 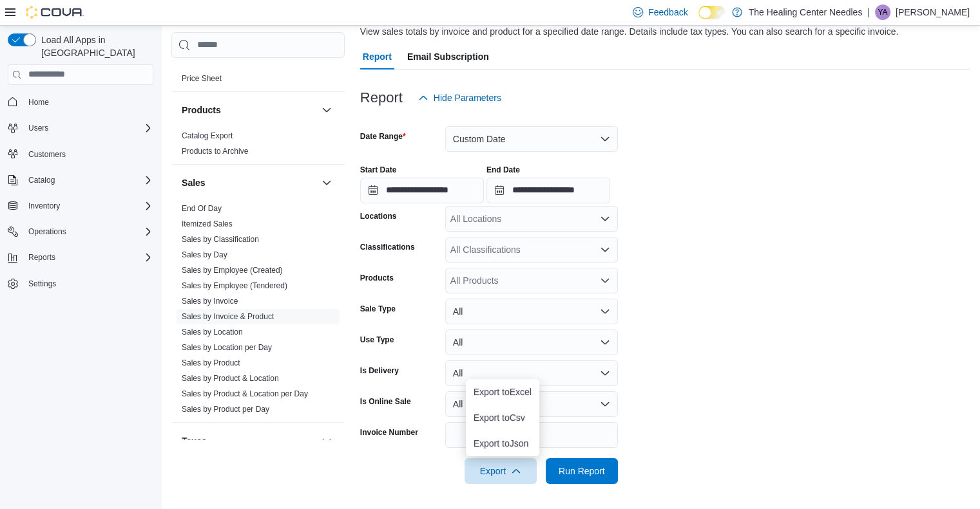 I want to click on button: Hide Parameters, so click(x=460, y=98).